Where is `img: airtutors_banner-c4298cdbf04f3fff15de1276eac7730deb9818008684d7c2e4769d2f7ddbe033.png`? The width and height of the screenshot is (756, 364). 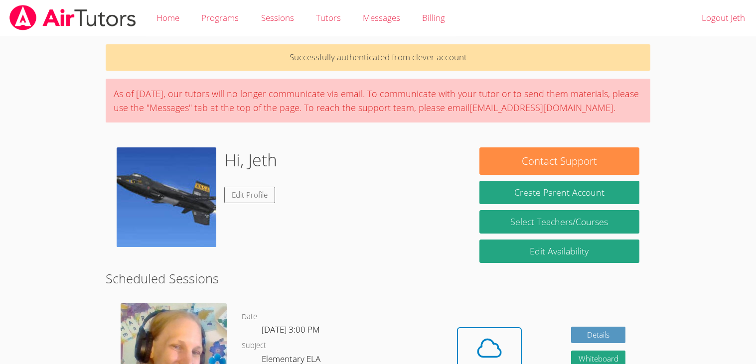
img: airtutors_banner-c4298cdbf04f3fff15de1276eac7730deb9818008684d7c2e4769d2f7ddbe033.png is located at coordinates (73, 17).